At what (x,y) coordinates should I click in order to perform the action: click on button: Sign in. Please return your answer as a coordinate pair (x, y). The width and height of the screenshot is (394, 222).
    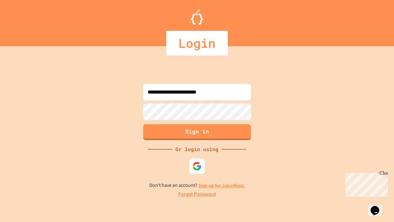
    Looking at the image, I should click on (197, 132).